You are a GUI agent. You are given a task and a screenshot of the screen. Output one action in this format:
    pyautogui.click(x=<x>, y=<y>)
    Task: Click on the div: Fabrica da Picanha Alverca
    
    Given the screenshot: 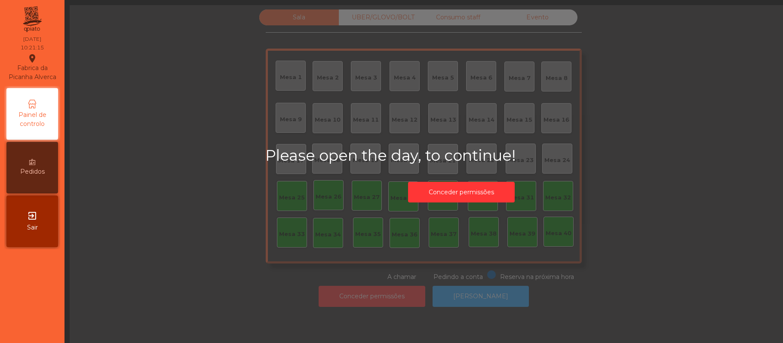 What is the action you would take?
    pyautogui.click(x=32, y=68)
    